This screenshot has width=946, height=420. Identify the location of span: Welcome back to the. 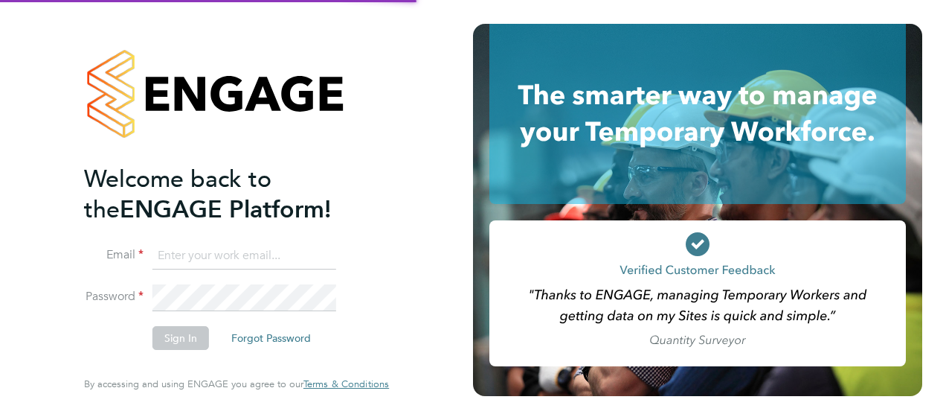
(178, 194).